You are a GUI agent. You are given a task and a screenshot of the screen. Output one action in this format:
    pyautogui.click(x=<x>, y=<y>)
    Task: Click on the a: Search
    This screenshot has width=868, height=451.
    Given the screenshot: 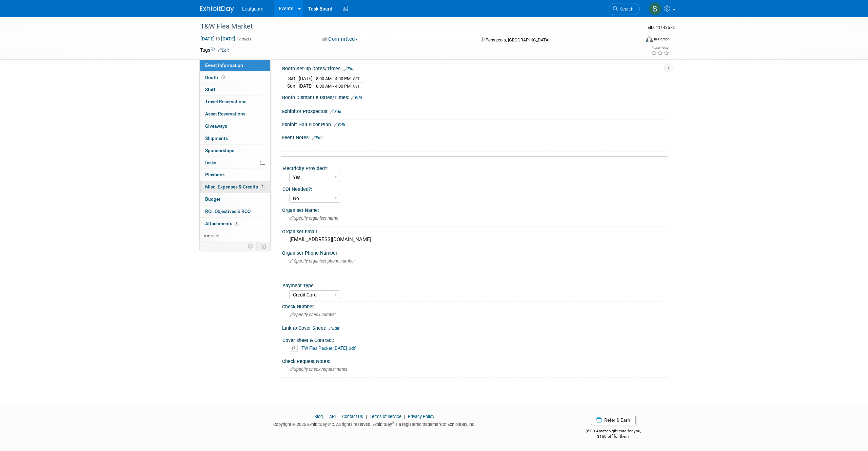 What is the action you would take?
    pyautogui.click(x=624, y=9)
    